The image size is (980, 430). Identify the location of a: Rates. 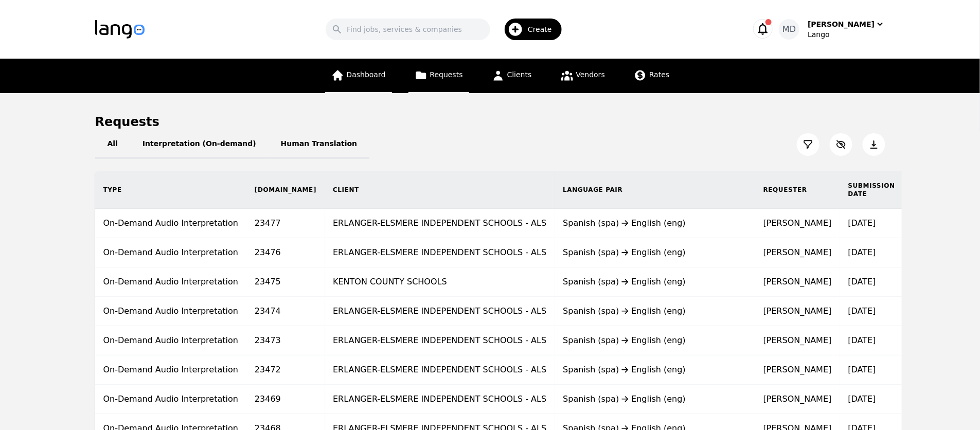
(652, 75).